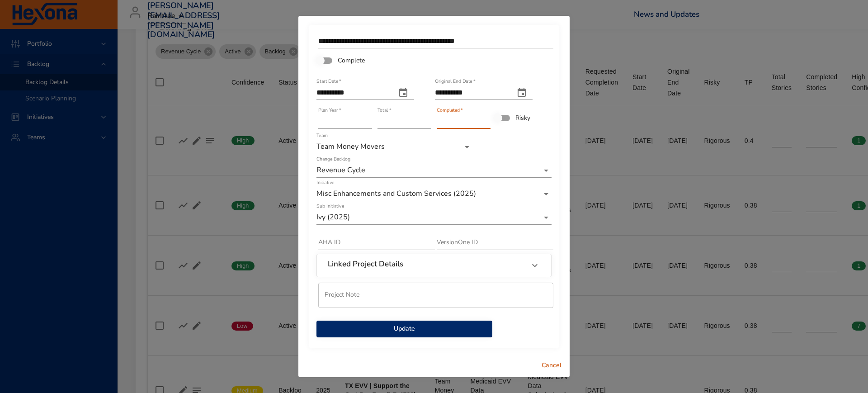  What do you see at coordinates (552, 365) in the screenshot?
I see `button: Cancel` at bounding box center [552, 365].